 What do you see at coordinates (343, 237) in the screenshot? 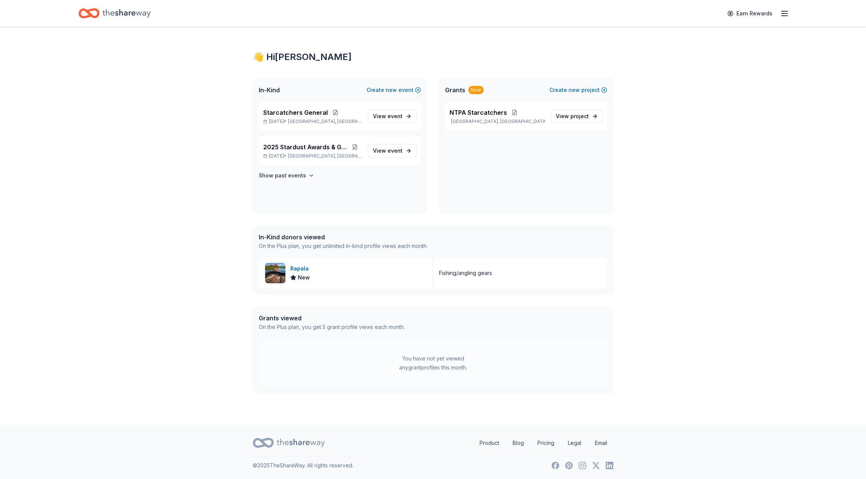
I see `div: In-Kind donors viewed` at bounding box center [343, 237].